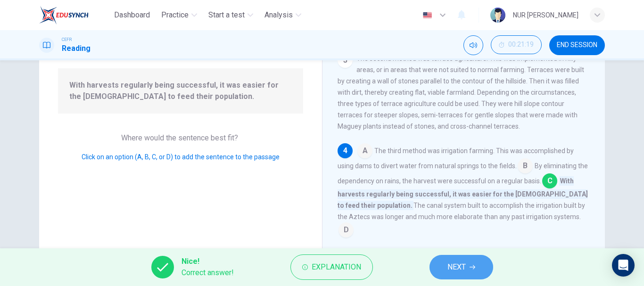 This screenshot has width=644, height=286. I want to click on button: Practice, so click(179, 15).